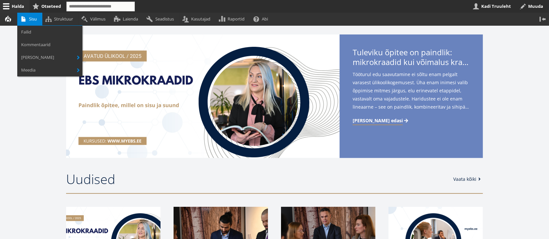 The height and width of the screenshot is (239, 549). What do you see at coordinates (50, 70) in the screenshot?
I see `a: Meedia` at bounding box center [50, 70].